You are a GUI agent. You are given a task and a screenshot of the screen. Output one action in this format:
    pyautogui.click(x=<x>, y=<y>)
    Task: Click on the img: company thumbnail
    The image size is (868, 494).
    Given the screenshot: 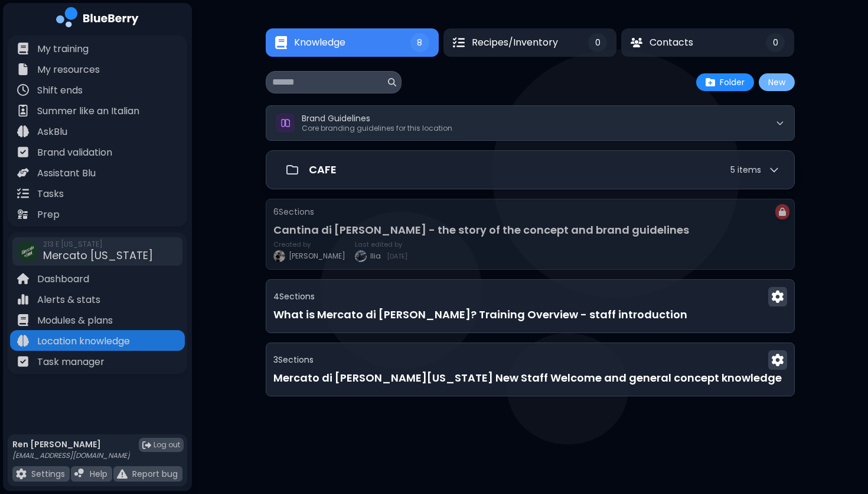 What is the action you would take?
    pyautogui.click(x=28, y=251)
    